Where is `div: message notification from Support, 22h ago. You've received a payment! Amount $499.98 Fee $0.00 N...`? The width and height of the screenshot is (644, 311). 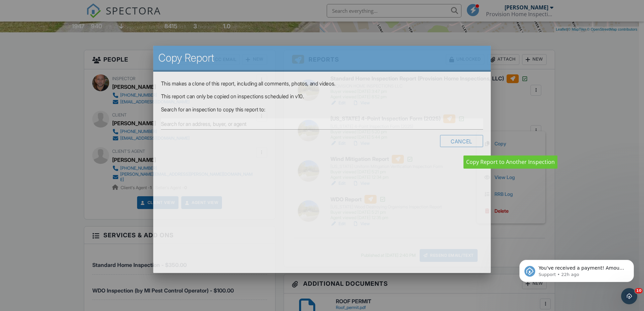 div: message notification from Support, 22h ago. You've received a payment! Amount $499.98 Fee $0.00 N... is located at coordinates (68, 25).